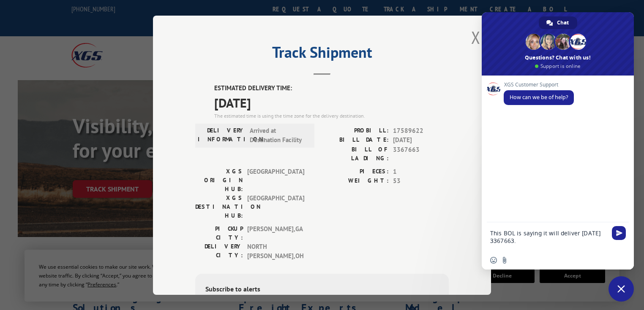  Describe the element at coordinates (322, 55) in the screenshot. I see `h2: Track Shipment` at that location.